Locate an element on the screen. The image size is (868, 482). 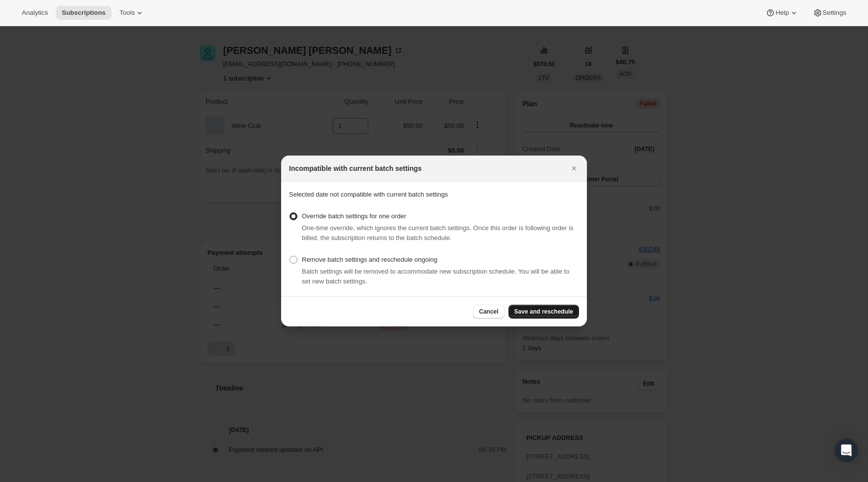
span: Subscriptions is located at coordinates (83, 13).